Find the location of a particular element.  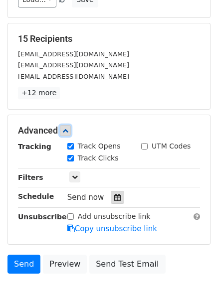

a: Send is located at coordinates (24, 264).